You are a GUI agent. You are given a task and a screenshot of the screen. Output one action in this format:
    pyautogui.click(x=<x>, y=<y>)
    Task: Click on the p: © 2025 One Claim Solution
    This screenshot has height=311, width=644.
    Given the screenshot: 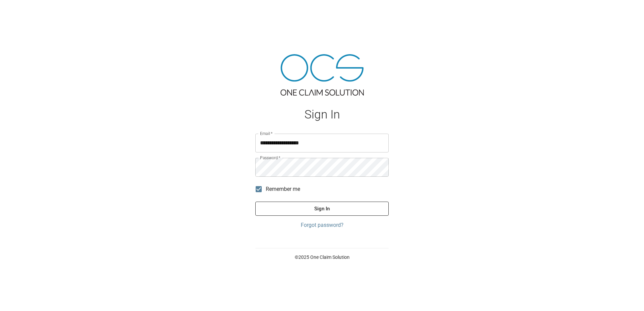 What is the action you would take?
    pyautogui.click(x=322, y=258)
    